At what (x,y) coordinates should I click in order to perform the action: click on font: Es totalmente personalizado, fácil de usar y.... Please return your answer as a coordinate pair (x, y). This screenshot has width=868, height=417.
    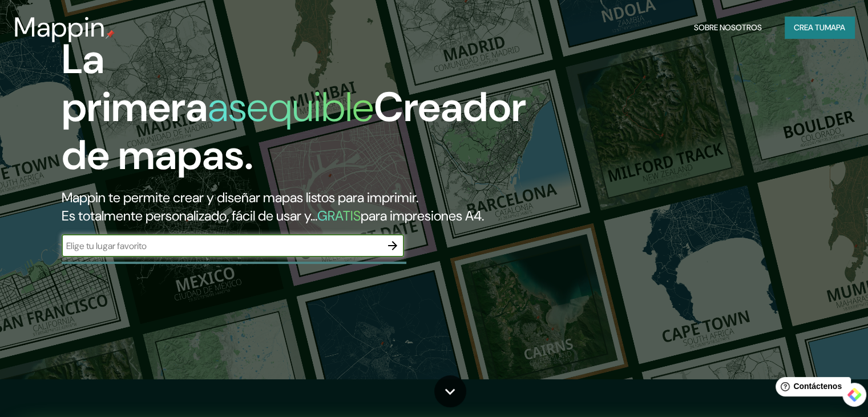
    Looking at the image, I should click on (189, 215).